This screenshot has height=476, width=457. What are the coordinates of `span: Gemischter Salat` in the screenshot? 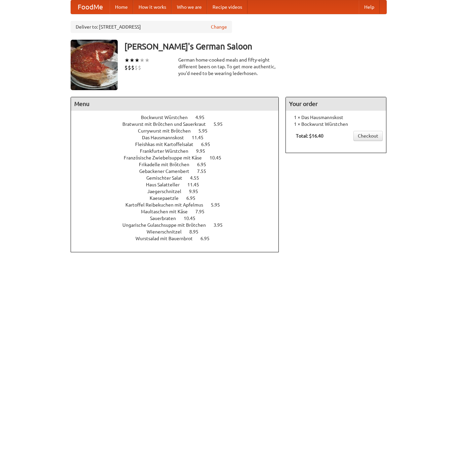 It's located at (167, 178).